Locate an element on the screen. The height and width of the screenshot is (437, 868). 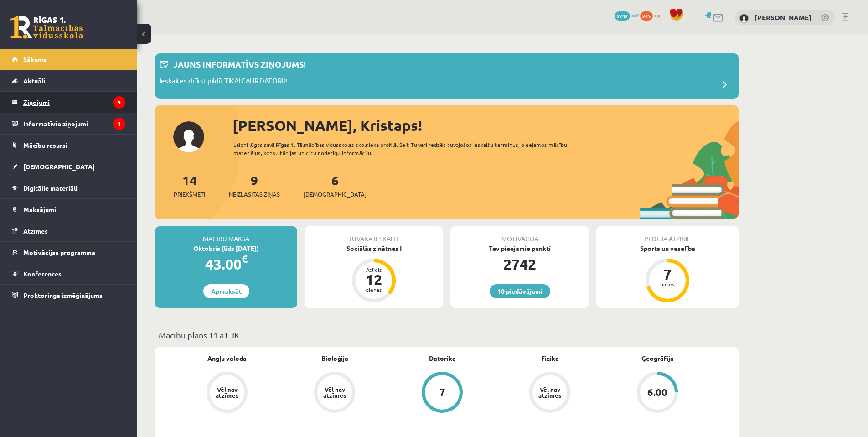
span: Priekšmeti is located at coordinates (189, 194).